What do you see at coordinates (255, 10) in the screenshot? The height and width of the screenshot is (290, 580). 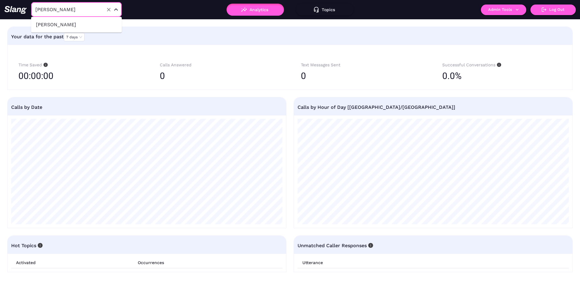 I see `button: Analytics` at bounding box center [255, 10].